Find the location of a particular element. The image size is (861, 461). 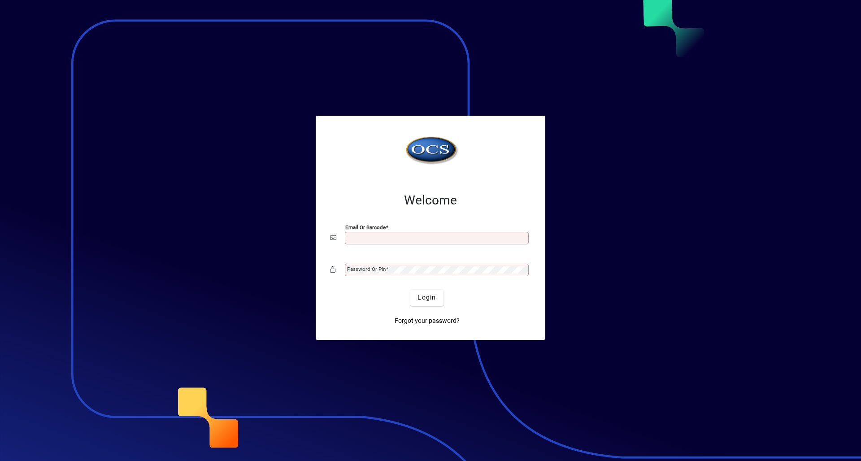

span: Login is located at coordinates (426, 297).